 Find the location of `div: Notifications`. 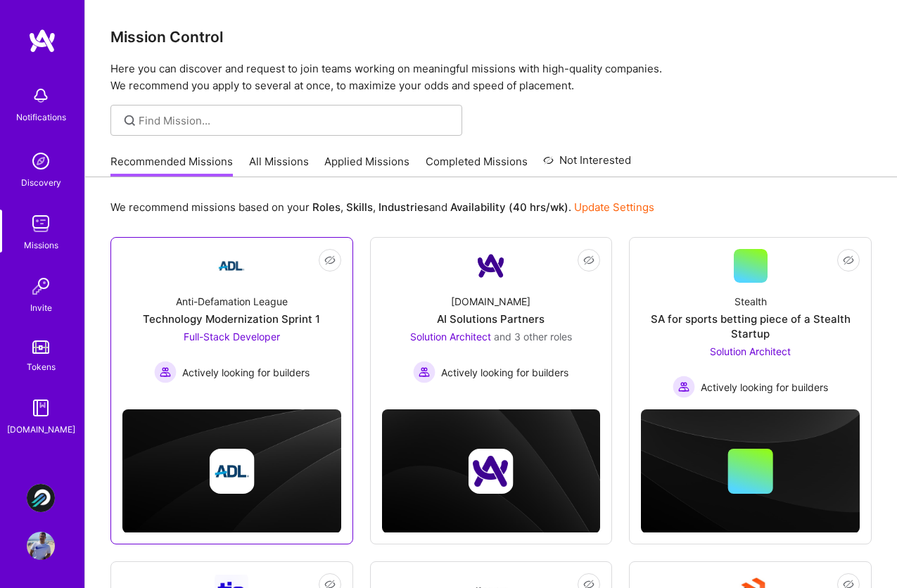

div: Notifications is located at coordinates (41, 117).